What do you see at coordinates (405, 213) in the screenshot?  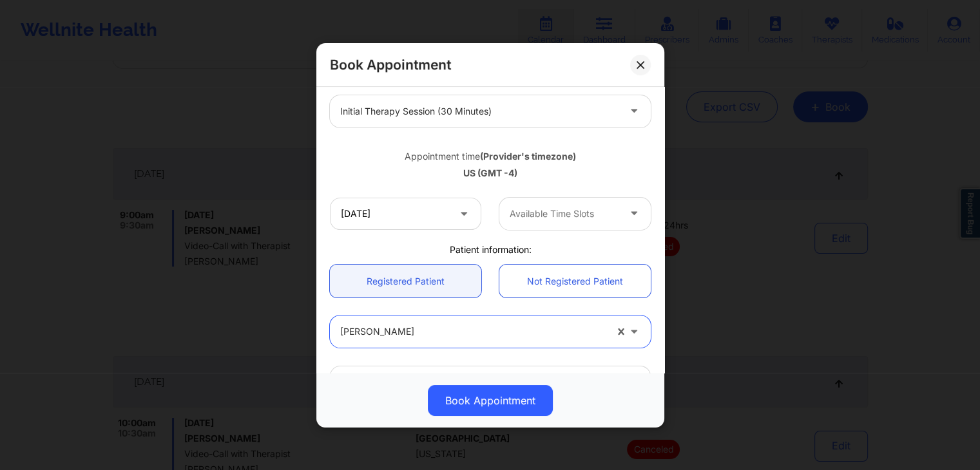 I see `input: MM/DD/YYYY` at bounding box center [405, 213].